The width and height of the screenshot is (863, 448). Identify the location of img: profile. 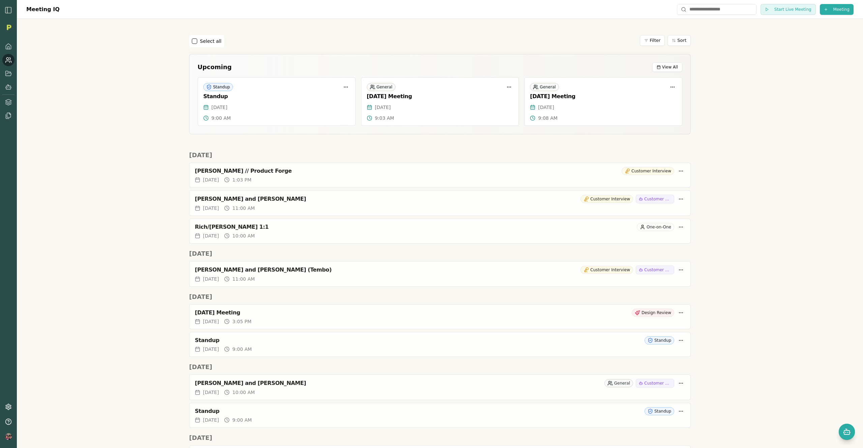
(8, 436).